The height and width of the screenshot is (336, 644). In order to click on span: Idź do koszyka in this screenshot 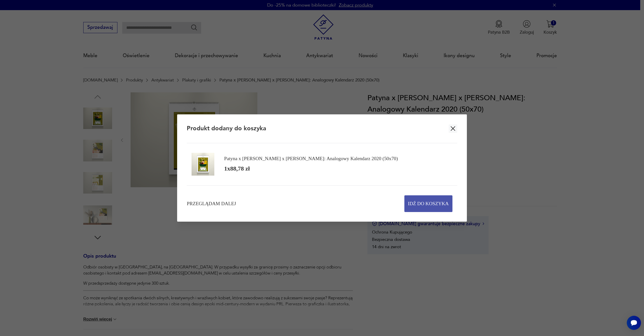, I will do `click(428, 203)`.